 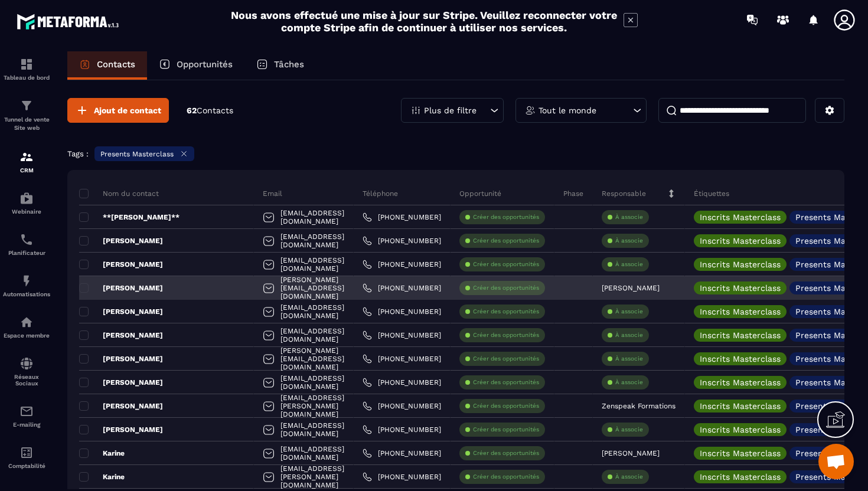 What do you see at coordinates (280, 65) in the screenshot?
I see `a: Tâches` at bounding box center [280, 65].